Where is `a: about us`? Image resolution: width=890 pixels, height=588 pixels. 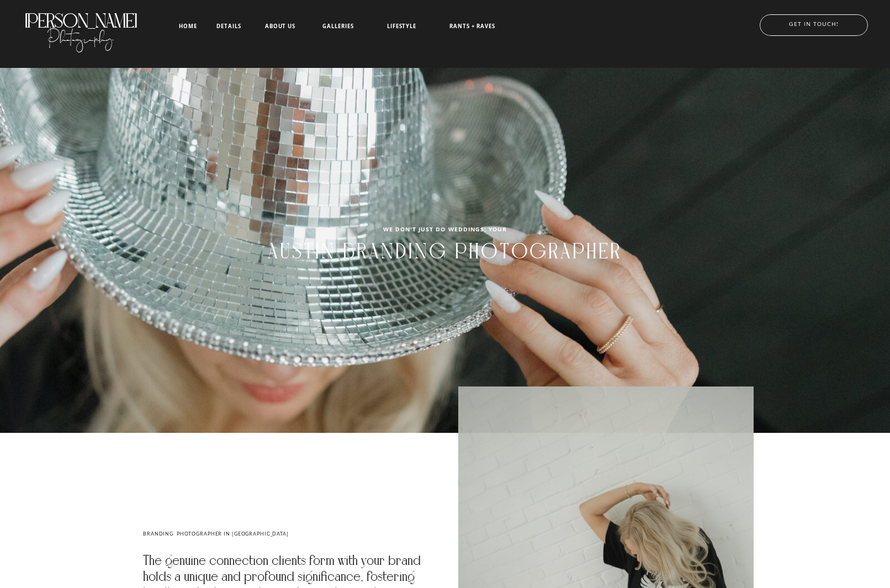
a: about us is located at coordinates (280, 28).